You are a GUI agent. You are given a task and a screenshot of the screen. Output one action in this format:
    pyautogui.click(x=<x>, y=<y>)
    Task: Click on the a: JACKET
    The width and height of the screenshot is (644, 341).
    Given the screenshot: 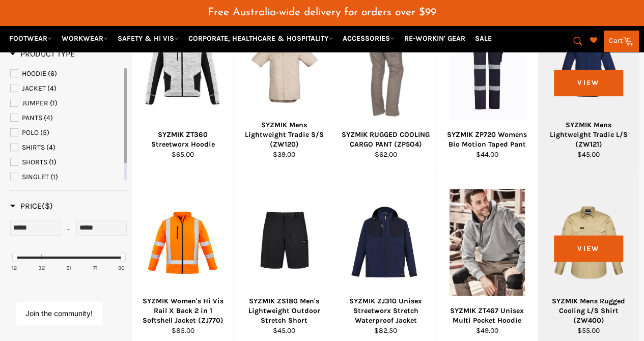 What is the action you would take?
    pyautogui.click(x=66, y=88)
    